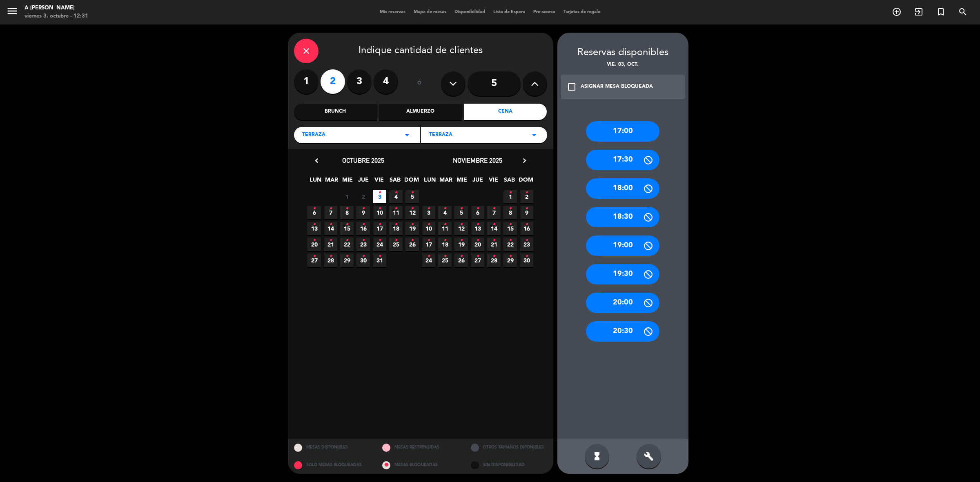  Describe the element at coordinates (57, 16) in the screenshot. I see `div: viernes 3. octubre - 12:31` at that location.